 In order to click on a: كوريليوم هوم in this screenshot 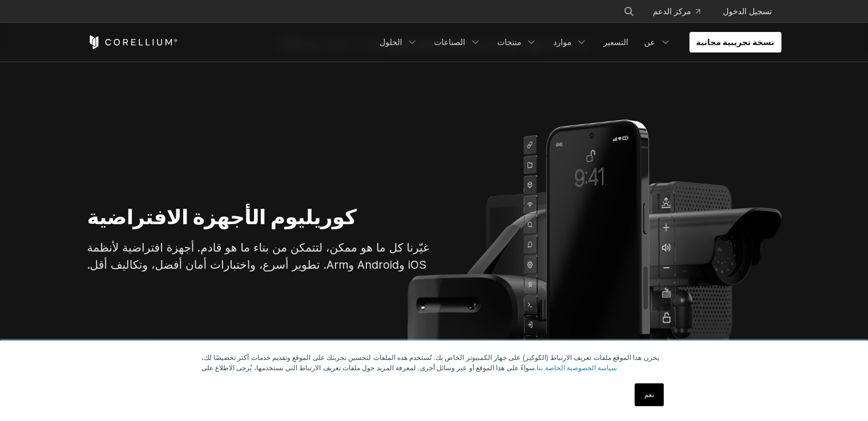, I will do `click(132, 43)`.